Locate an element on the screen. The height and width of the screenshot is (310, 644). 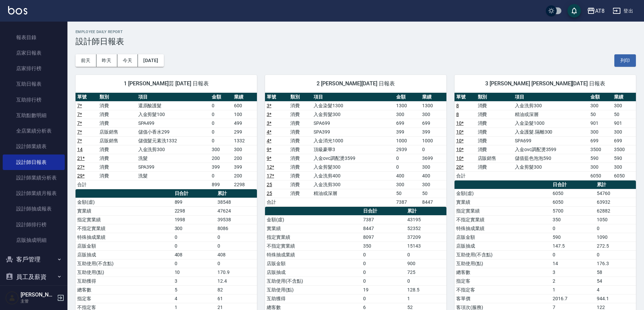
a: 設計師排行榜 is located at coordinates (34, 225).